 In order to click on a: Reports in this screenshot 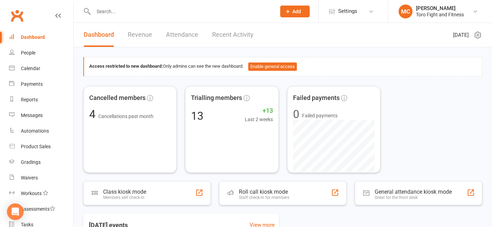, I will do `click(41, 100)`.